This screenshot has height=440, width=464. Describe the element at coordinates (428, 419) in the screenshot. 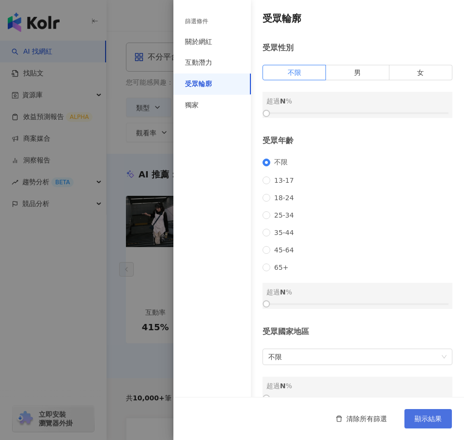

I see `button: 顯示結果` at that location.